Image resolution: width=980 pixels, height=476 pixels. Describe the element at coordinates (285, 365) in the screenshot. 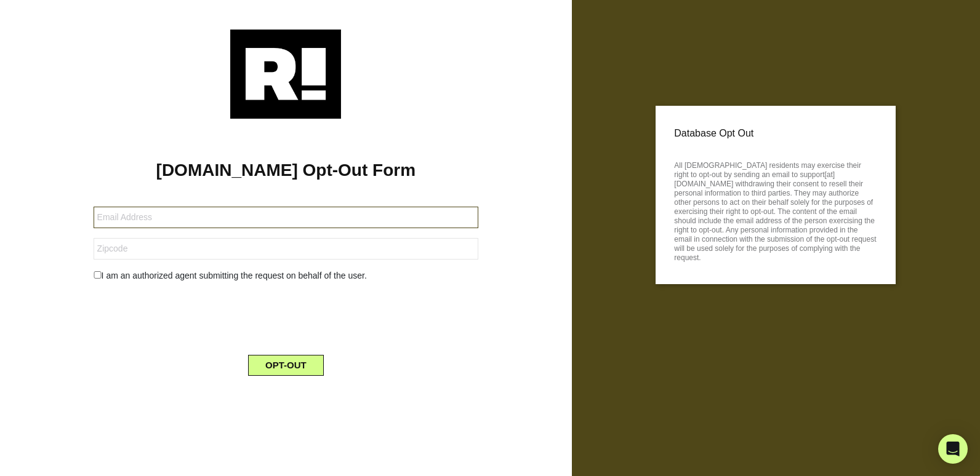

I see `button: OPT-OUT` at that location.